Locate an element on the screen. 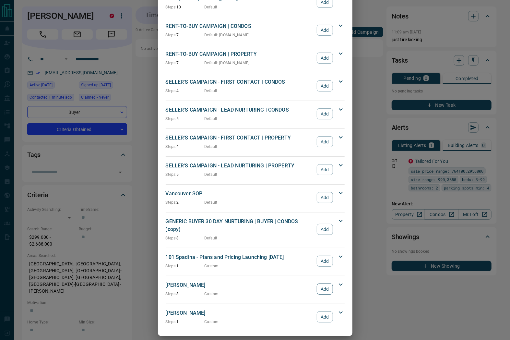  p: 10 is located at coordinates (185, 7).